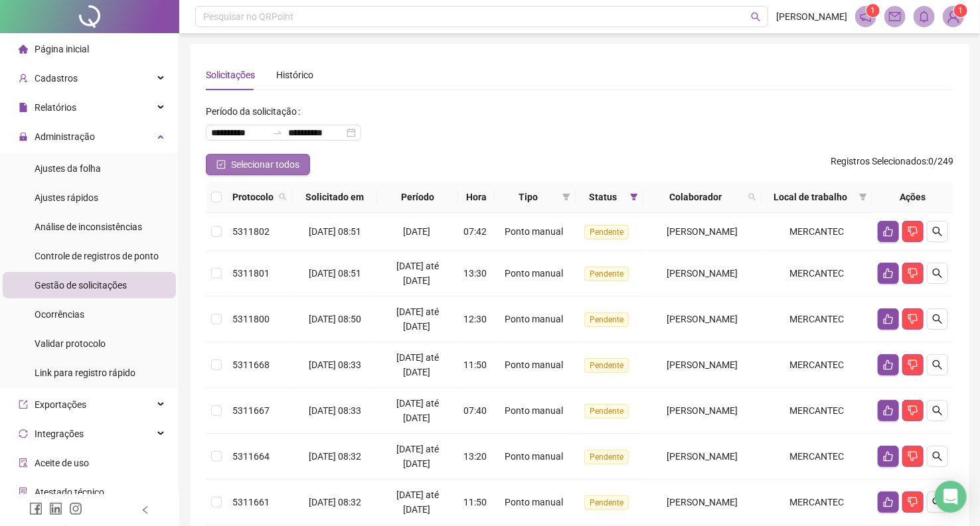 This screenshot has width=980, height=526. Describe the element at coordinates (278, 132) in the screenshot. I see `span: swap-right` at that location.